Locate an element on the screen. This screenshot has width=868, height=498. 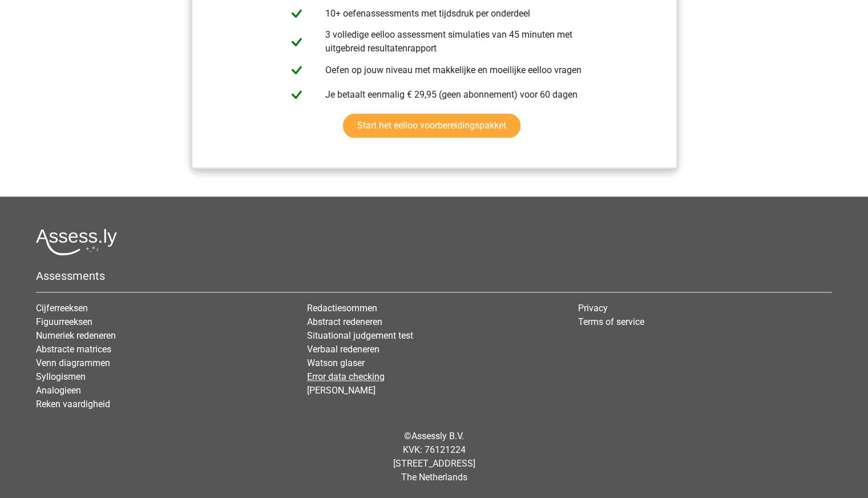
a: Numeriek redeneren is located at coordinates (76, 335).